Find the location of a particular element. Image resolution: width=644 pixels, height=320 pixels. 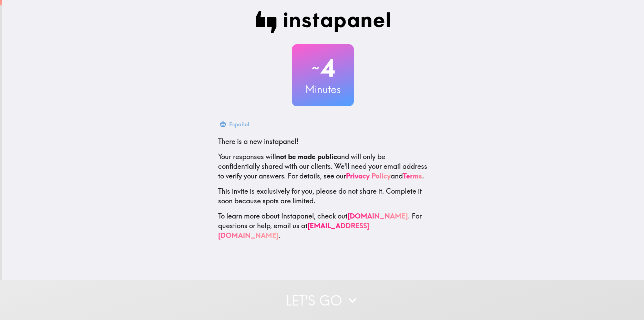

span: There is a new instapanel! is located at coordinates (258, 141).